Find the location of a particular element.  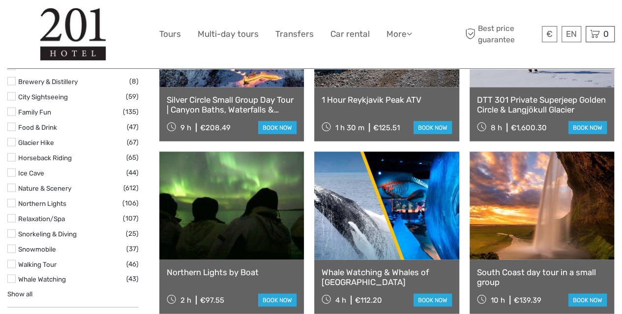

span: (612) is located at coordinates (131, 188).